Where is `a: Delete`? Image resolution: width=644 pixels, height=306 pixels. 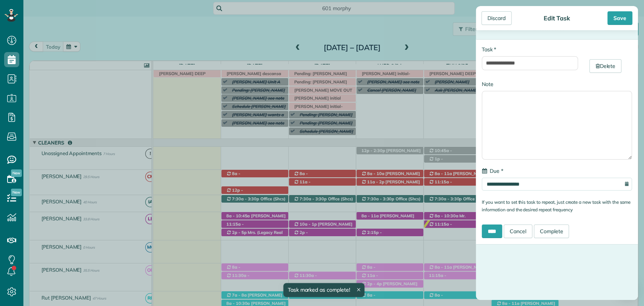 a: Delete is located at coordinates (605, 66).